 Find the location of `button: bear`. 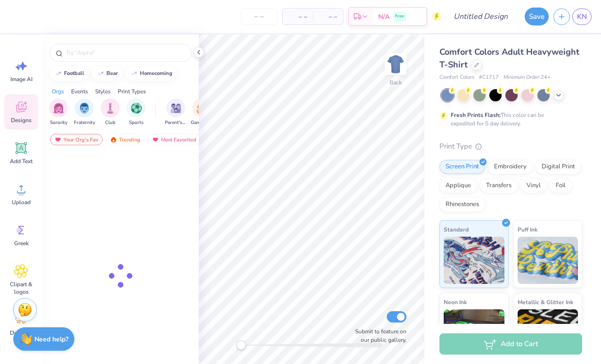

button: bear is located at coordinates (107, 74).